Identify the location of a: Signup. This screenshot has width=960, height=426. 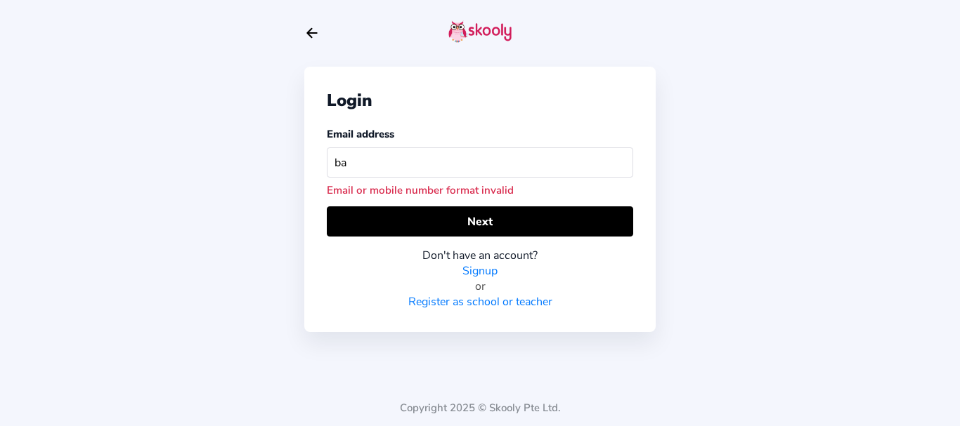
(480, 271).